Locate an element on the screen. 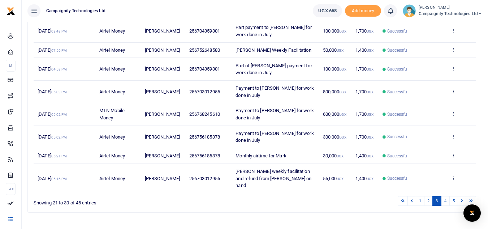 The image size is (488, 229). li: M is located at coordinates (10, 65).